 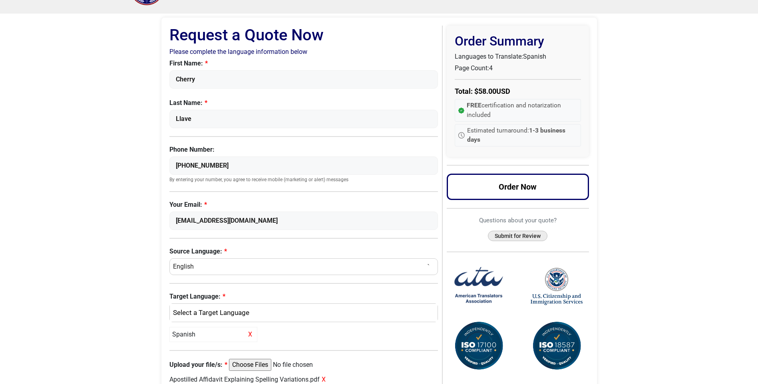 What do you see at coordinates (518, 57) in the screenshot?
I see `p: Languages to Translate:` at bounding box center [518, 57].